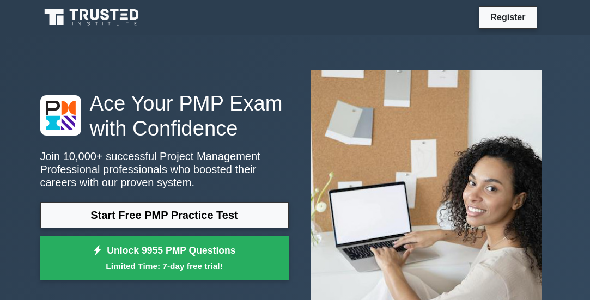 The height and width of the screenshot is (300, 590). I want to click on h1: Ace Your PMP Exam with Confidence, so click(164, 116).